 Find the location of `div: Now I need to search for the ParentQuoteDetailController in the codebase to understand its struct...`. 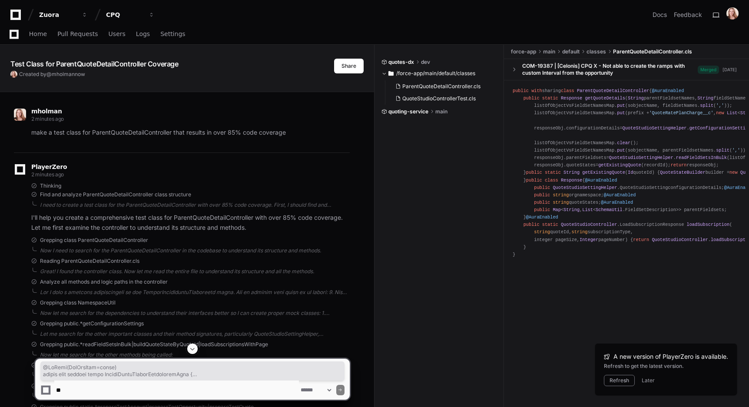

div: Now I need to search for the ParentQuoteDetailController in the codebase to understand its struct... is located at coordinates (195, 251).